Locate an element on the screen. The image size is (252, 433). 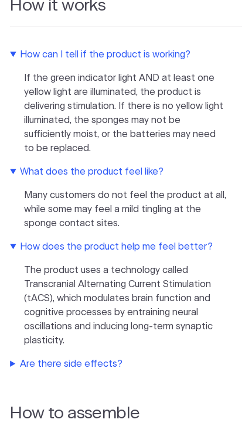
p: The product uses a technology called Transcranial Alternating Current Stimulation (tACS), which m... is located at coordinates (126, 306).